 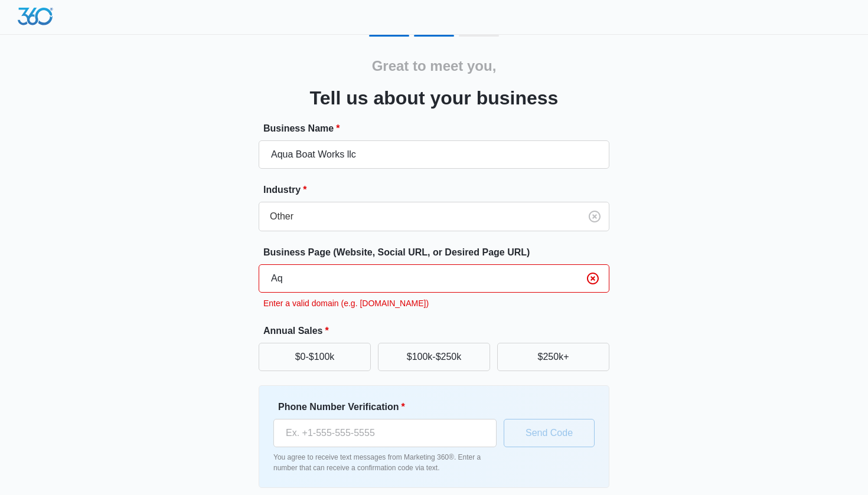 What do you see at coordinates (314, 357) in the screenshot?
I see `button: $0-$100k` at bounding box center [314, 357].